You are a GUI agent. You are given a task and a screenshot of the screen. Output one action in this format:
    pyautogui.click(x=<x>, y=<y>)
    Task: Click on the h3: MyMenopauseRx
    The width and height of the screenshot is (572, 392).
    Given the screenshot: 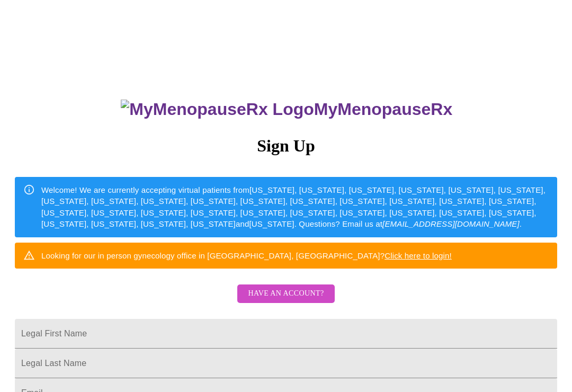 What is the action you would take?
    pyautogui.click(x=287, y=109)
    